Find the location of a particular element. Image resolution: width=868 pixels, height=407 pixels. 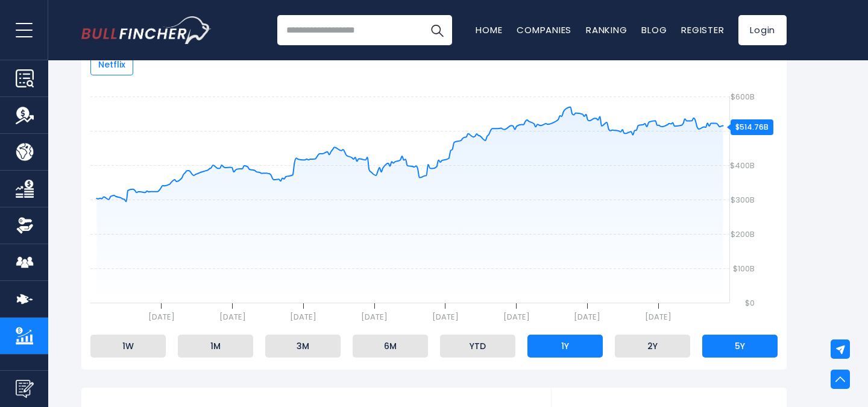

li: YTD is located at coordinates (477, 346).